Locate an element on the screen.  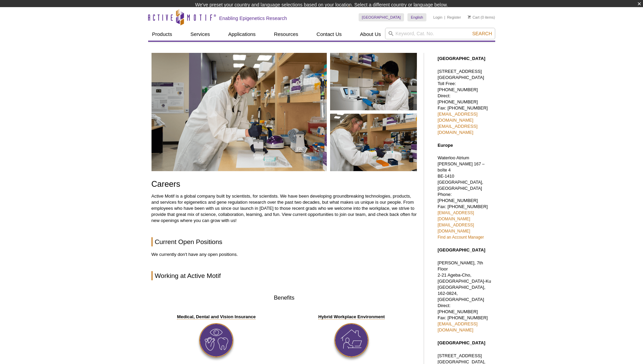
h2: Working at Active Motif is located at coordinates (284, 276).